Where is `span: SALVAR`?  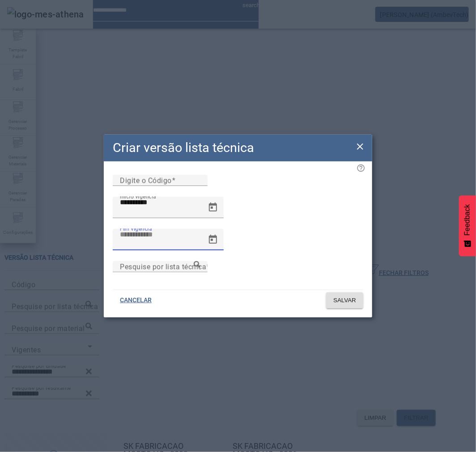 span: SALVAR is located at coordinates (345, 301).